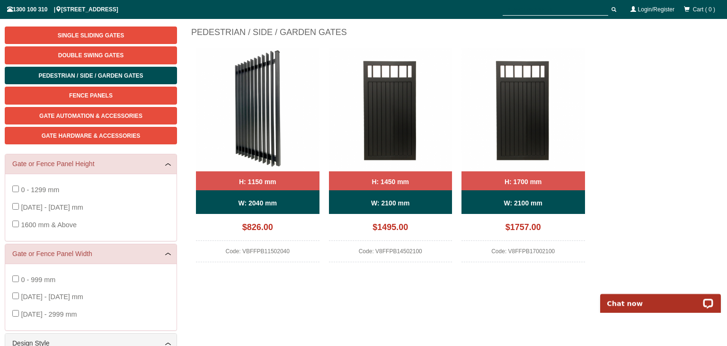  Describe the element at coordinates (656, 9) in the screenshot. I see `a: Login/Register` at that location.